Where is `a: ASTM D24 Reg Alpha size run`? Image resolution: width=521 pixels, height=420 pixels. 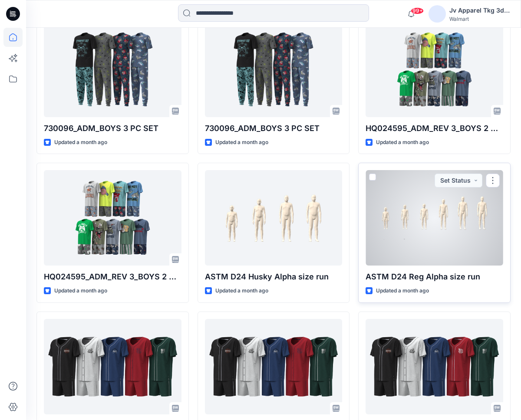 a: ASTM D24 Reg Alpha size run is located at coordinates (435, 218).